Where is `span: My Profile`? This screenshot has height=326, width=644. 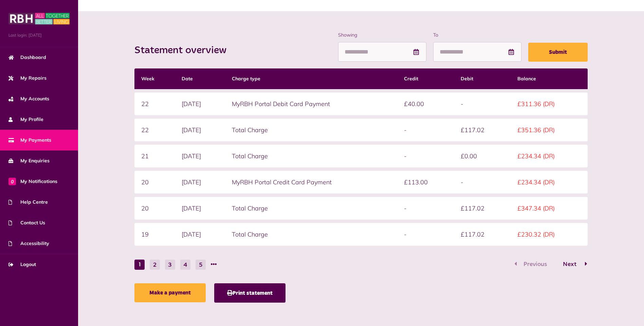 span: My Profile is located at coordinates (26, 119).